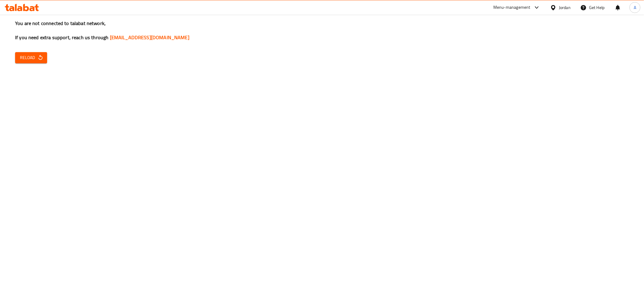  Describe the element at coordinates (635, 7) in the screenshot. I see `span: A` at that location.